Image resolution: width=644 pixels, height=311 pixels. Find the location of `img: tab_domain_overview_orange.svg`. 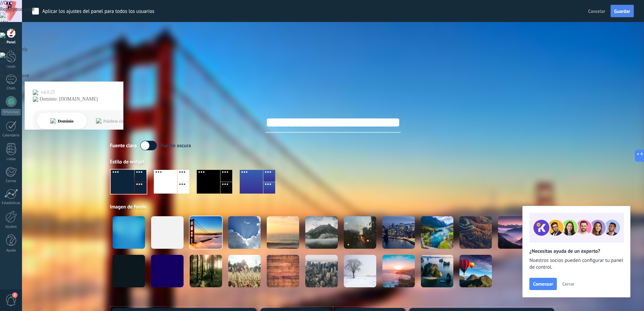

img: tab_domain_overview_orange.svg is located at coordinates (31, 42).